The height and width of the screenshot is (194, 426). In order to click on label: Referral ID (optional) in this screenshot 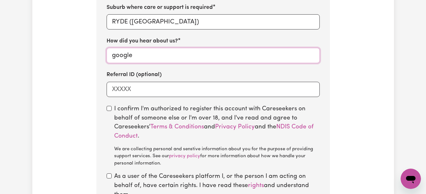, I will do `click(134, 75)`.